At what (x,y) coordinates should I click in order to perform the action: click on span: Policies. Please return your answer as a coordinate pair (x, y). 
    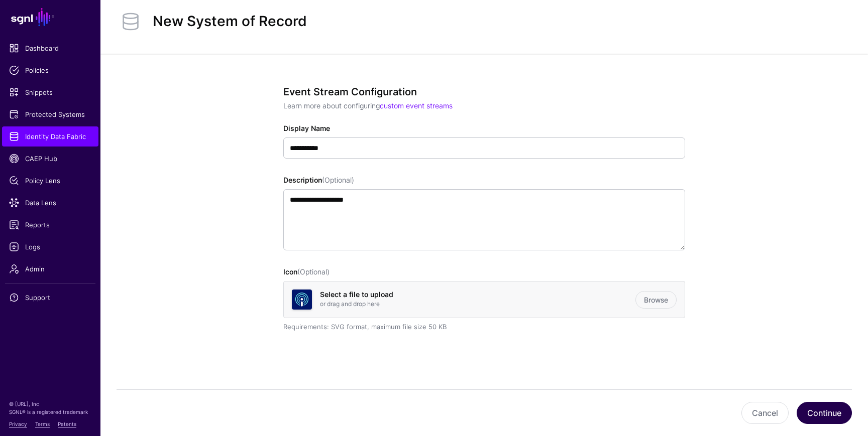
    Looking at the image, I should click on (50, 71).